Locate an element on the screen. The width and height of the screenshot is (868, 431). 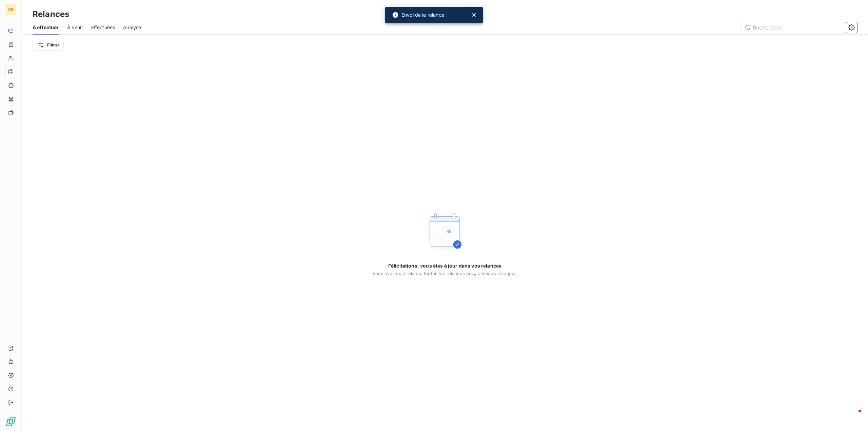
span: Vous avez déjà relancé toutes les relances programmées à ce jour. is located at coordinates (445, 273).